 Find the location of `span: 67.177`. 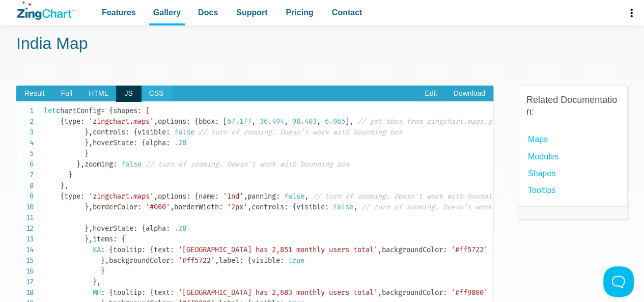

span: 67.177 is located at coordinates (240, 121).